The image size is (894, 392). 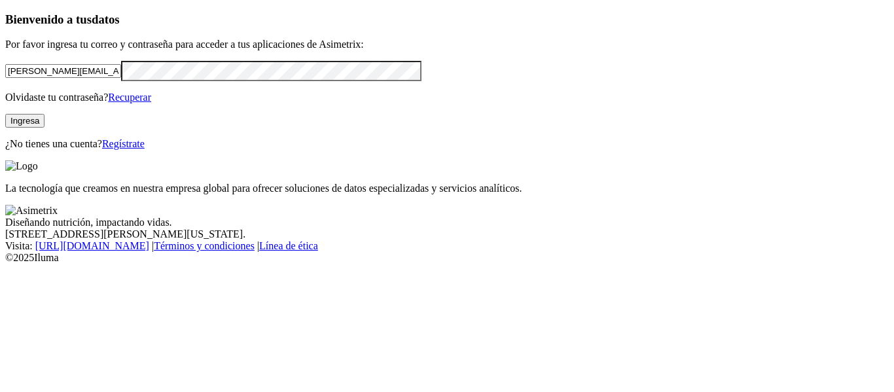 I want to click on a: Regístrate, so click(x=123, y=143).